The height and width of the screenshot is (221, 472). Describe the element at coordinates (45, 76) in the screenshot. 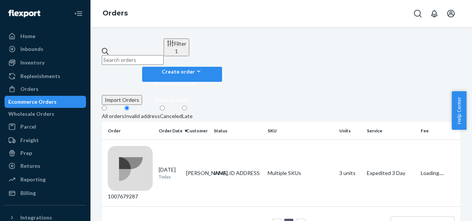

I see `a: Replenishments` at that location.